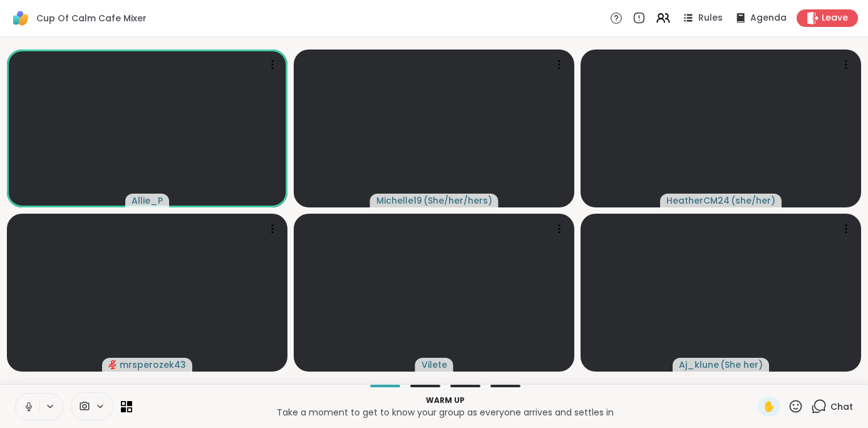  I want to click on img: ShareWell Logomark, so click(21, 18).